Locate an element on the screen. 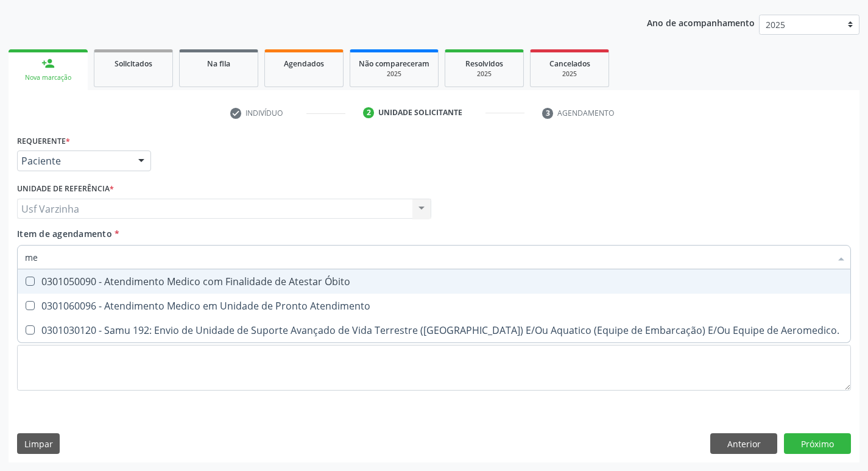 Image resolution: width=868 pixels, height=471 pixels. span: Paciente is located at coordinates (74, 161).